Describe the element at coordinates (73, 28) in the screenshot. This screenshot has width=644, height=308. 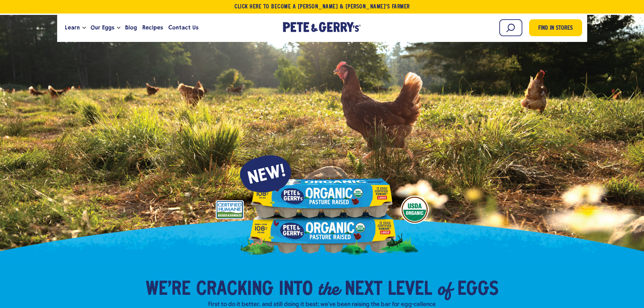
I see `a: Learn` at that location.